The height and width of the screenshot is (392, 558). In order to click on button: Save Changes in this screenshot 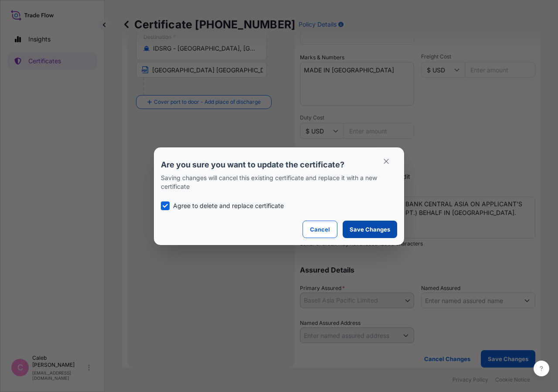, I will do `click(370, 229)`.